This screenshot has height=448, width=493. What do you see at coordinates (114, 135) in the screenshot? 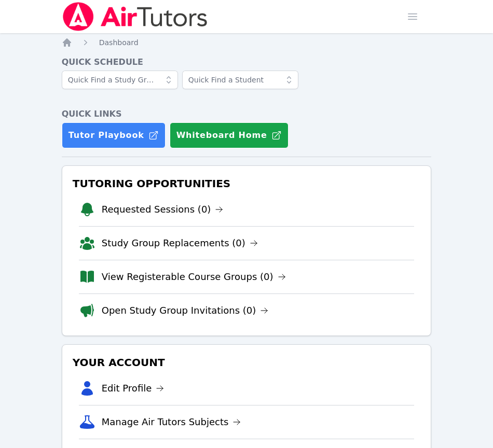
I see `a: Tutor Playbook` at bounding box center [114, 135].